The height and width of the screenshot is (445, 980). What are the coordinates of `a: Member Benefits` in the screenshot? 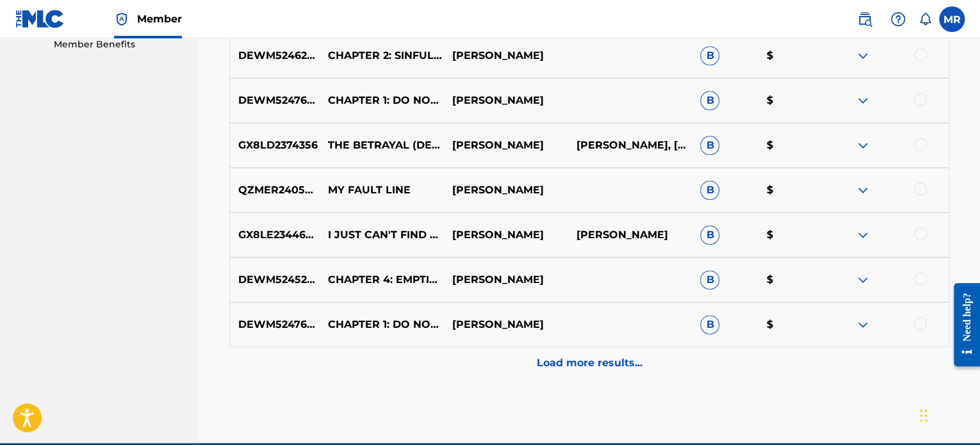 It's located at (119, 44).